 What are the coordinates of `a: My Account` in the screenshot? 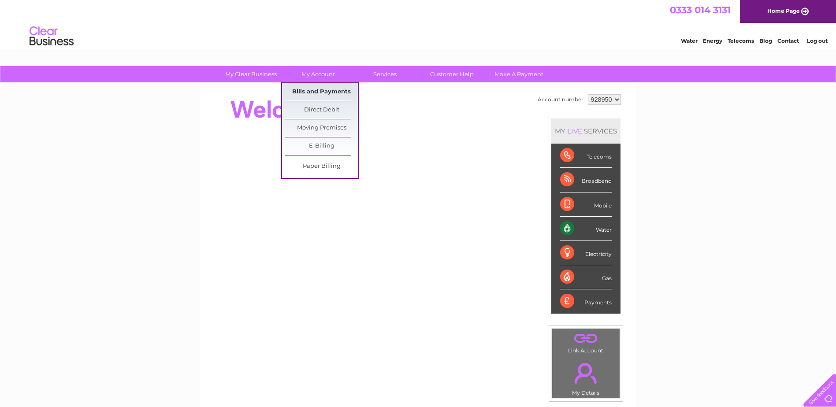 It's located at (318, 74).